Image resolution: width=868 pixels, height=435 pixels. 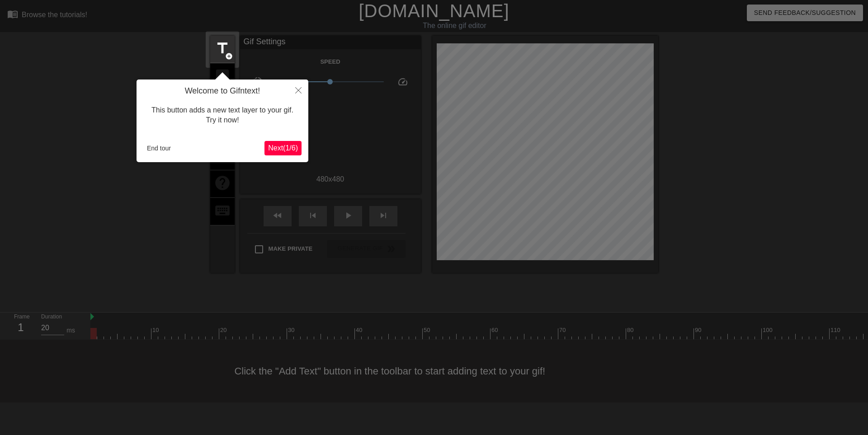 I want to click on span: Next ( 1 / 6 ), so click(x=283, y=148).